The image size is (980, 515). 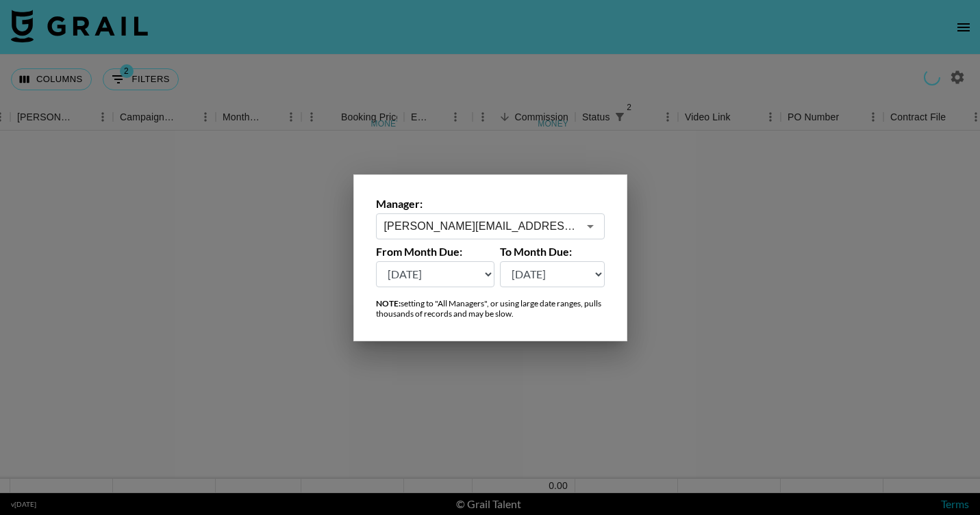 I want to click on button: Open, so click(x=590, y=226).